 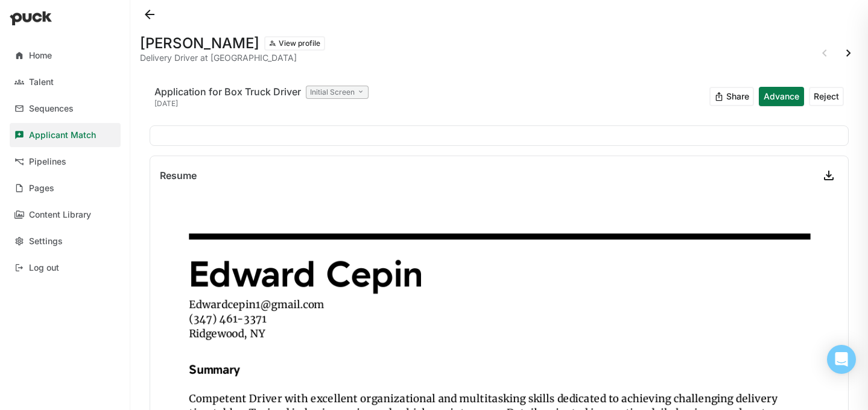 What do you see at coordinates (827, 96) in the screenshot?
I see `button: Reject` at bounding box center [827, 96].